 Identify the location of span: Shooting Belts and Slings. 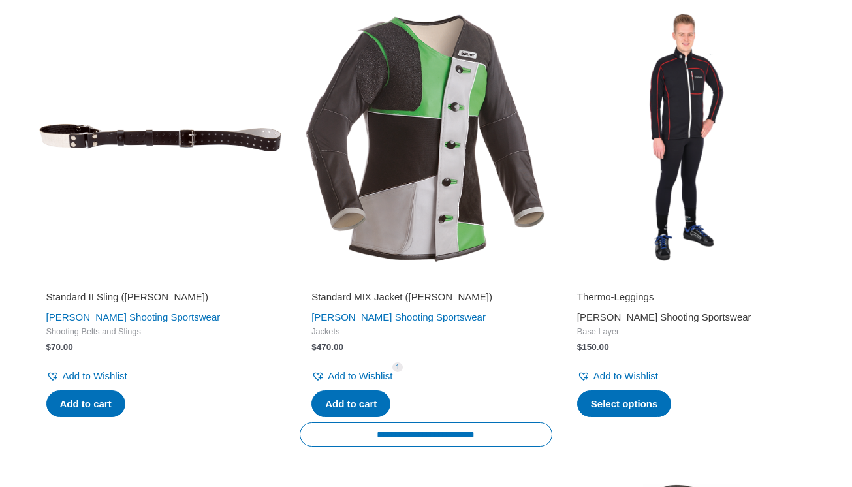
(161, 332).